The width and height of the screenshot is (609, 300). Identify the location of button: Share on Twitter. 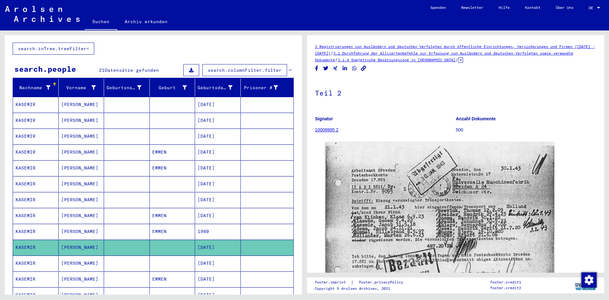
(326, 68).